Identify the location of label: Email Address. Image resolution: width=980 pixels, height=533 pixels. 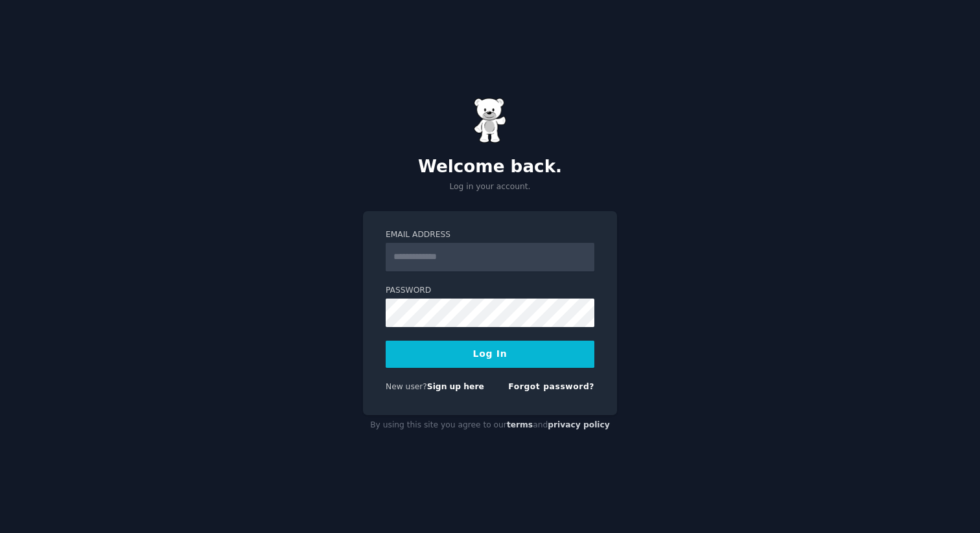
(490, 235).